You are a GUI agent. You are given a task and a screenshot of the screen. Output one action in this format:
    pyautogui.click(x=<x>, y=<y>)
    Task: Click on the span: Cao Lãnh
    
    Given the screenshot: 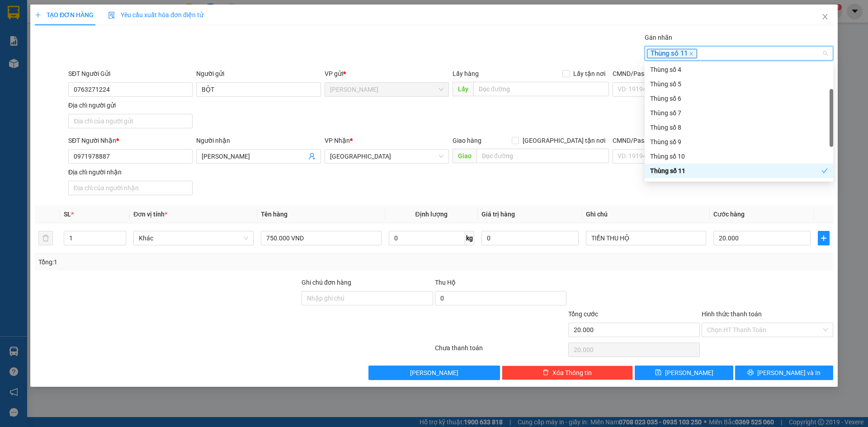 What is the action you would take?
    pyautogui.click(x=386, y=90)
    